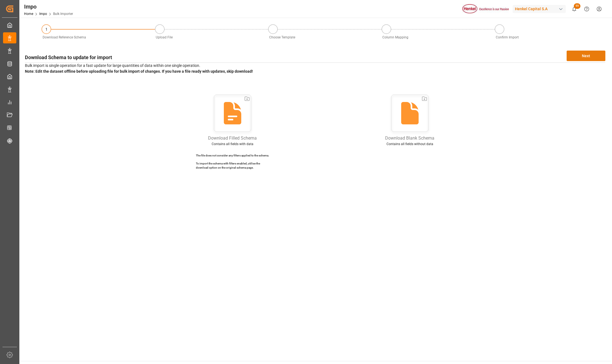 The height and width of the screenshot is (364, 612). What do you see at coordinates (486, 9) in the screenshot?
I see `img: Henkel%20logo.jpg_1689854090.jpg` at bounding box center [486, 9].